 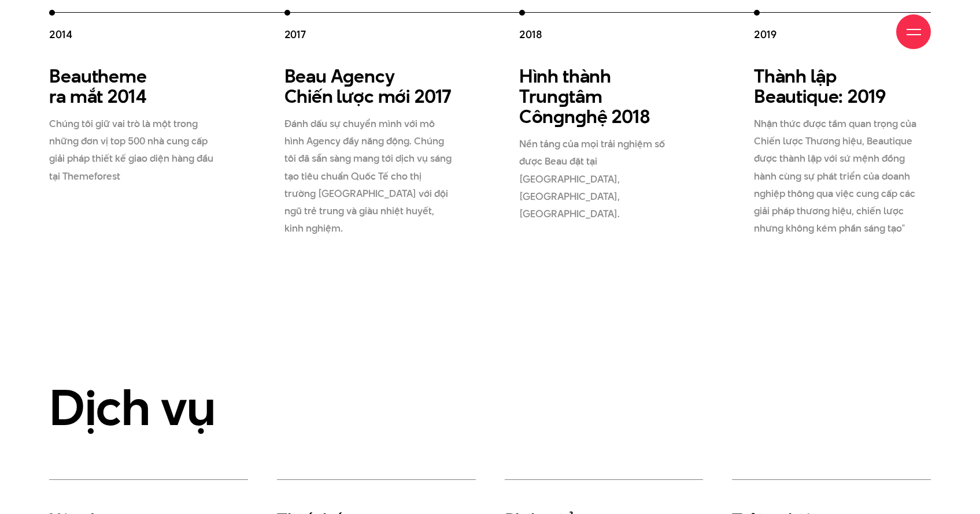 I want to click on h3: Thành lập Beautique: 2019, so click(x=838, y=86).